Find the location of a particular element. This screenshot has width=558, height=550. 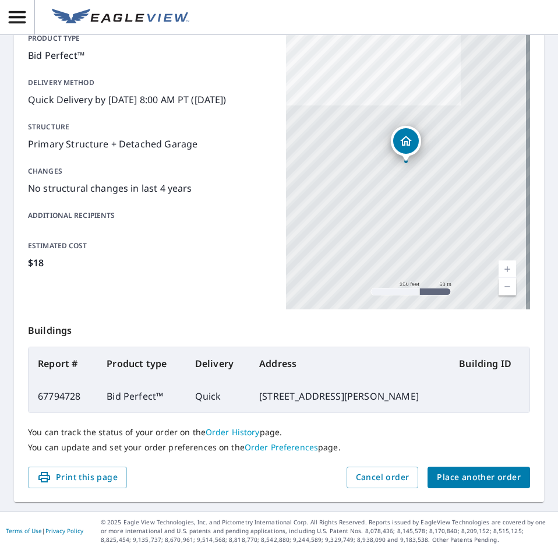

p: Primary Structure + Detached Garage is located at coordinates (150, 144).